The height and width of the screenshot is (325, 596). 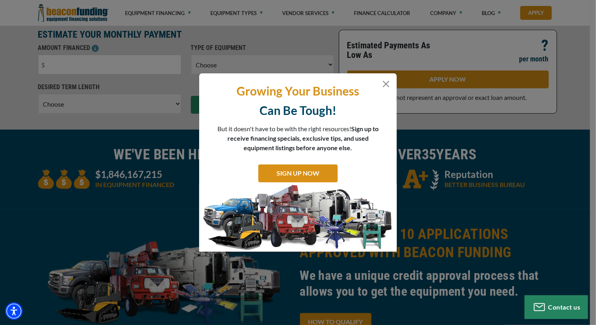 I want to click on img: subscribe-modal.jpg, so click(x=298, y=218).